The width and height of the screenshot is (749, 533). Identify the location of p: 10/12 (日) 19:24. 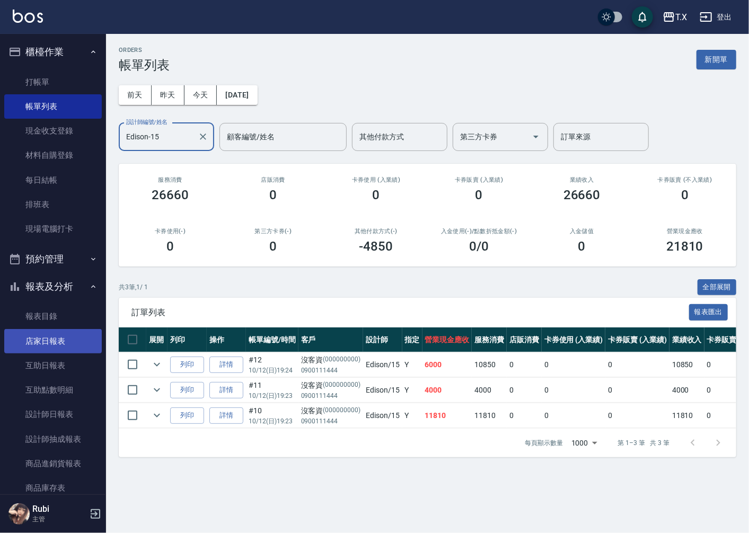
(272, 371).